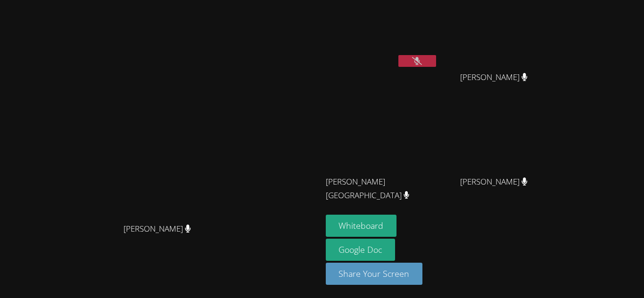 This screenshot has height=298, width=644. Describe the element at coordinates (361, 226) in the screenshot. I see `button: Whiteboard` at that location.